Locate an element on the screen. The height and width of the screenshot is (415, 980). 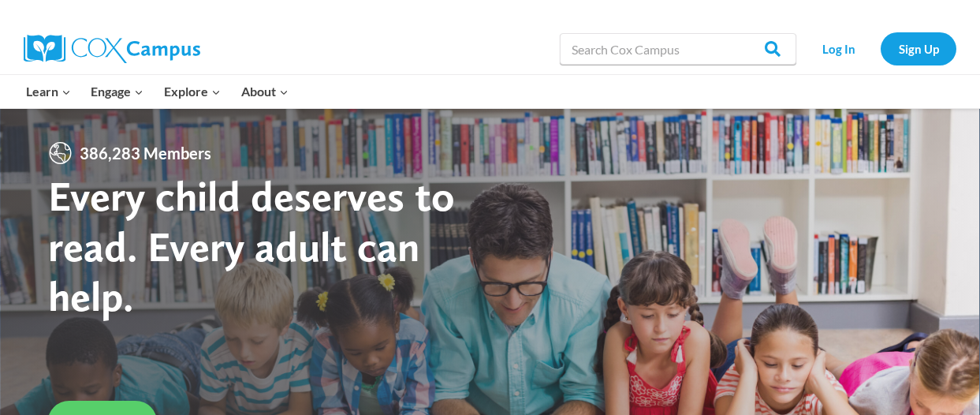
input: Search Cox Campus is located at coordinates (678, 49).